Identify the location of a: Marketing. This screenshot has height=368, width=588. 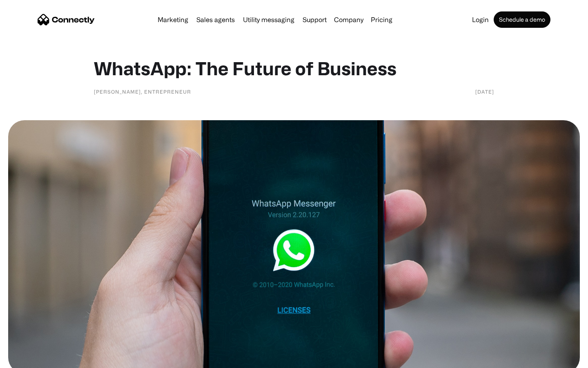
(173, 19).